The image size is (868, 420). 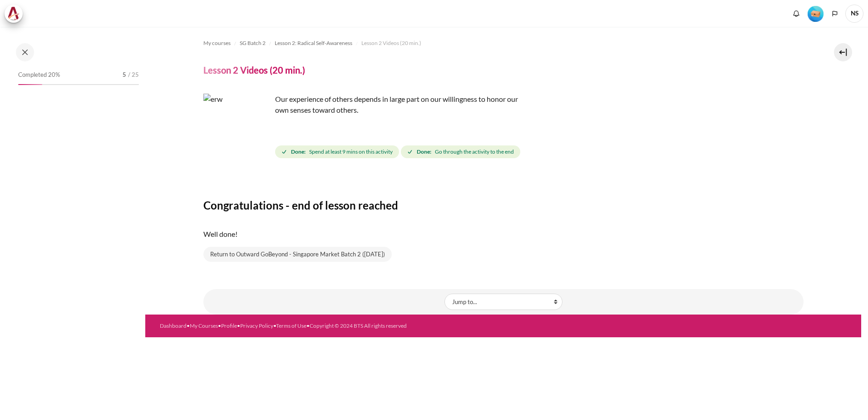 I want to click on a: My Courses, so click(x=204, y=325).